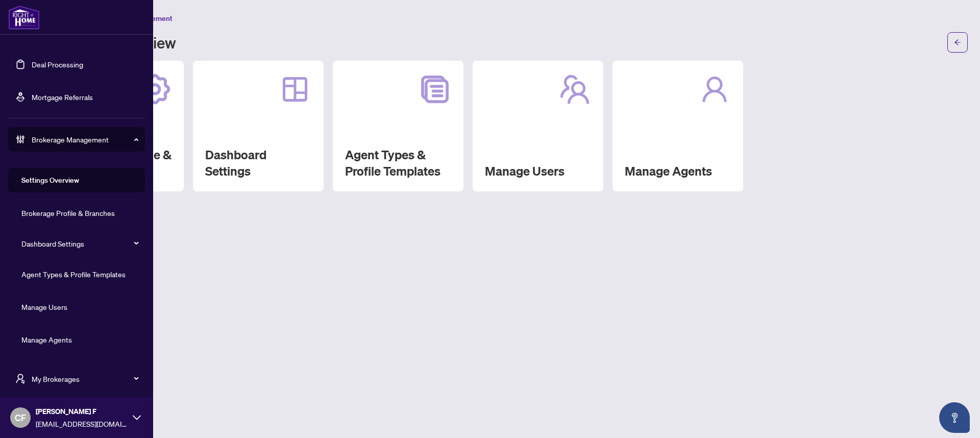 Image resolution: width=980 pixels, height=438 pixels. What do you see at coordinates (84, 140) in the screenshot?
I see `span: Brokerage Management` at bounding box center [84, 140].